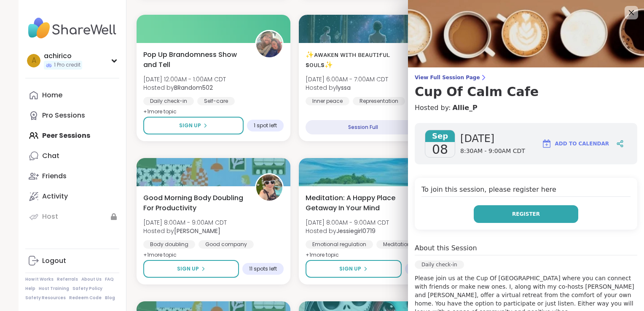  I want to click on a: Logout, so click(72, 261).